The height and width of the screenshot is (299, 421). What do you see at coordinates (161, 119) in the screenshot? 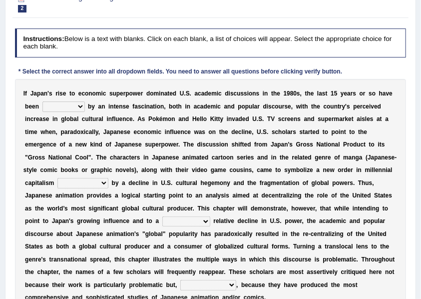
I see `b: é` at bounding box center [161, 119].